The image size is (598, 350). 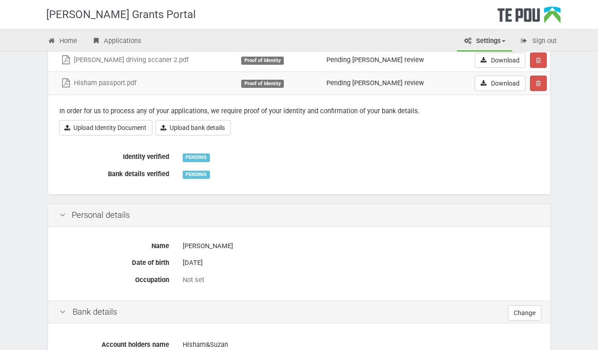 I want to click on div: Te Pou Logo, so click(x=529, y=18).